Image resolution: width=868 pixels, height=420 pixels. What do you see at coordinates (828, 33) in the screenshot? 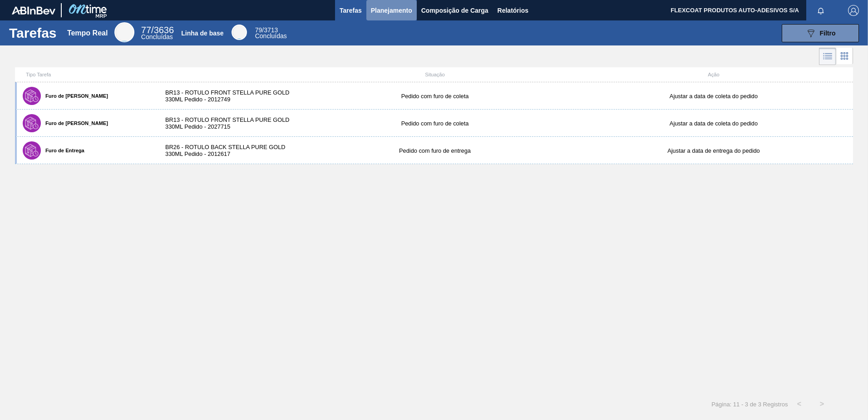
I see `span: Filtro` at bounding box center [828, 33].